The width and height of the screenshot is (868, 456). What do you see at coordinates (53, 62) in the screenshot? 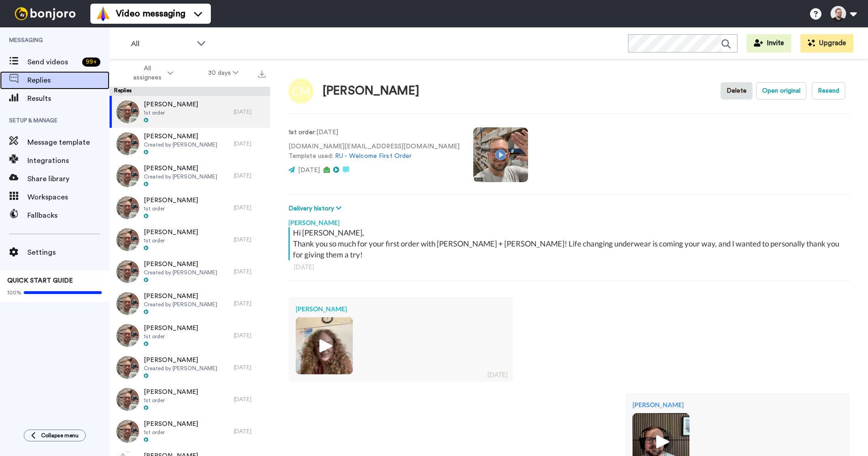
I see `span: Send videos` at bounding box center [53, 62].